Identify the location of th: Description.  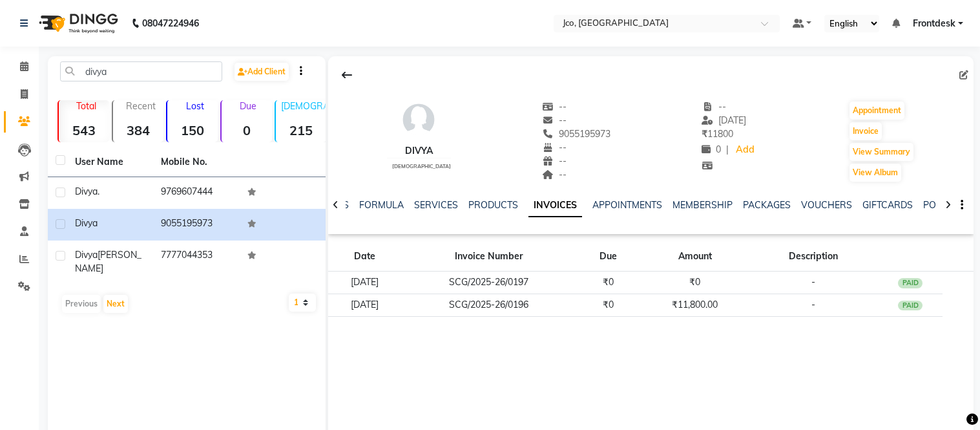
(814, 257).